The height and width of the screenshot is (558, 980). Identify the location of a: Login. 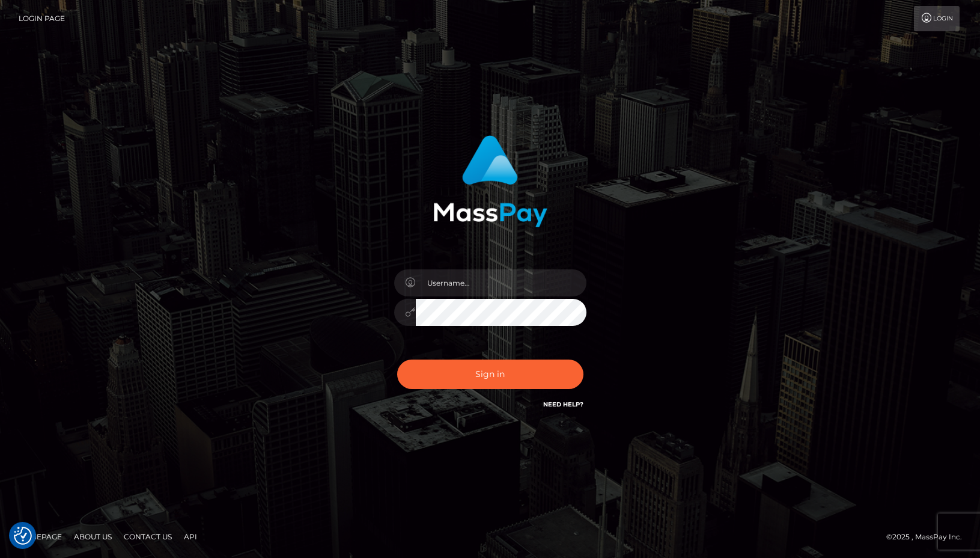
(938, 18).